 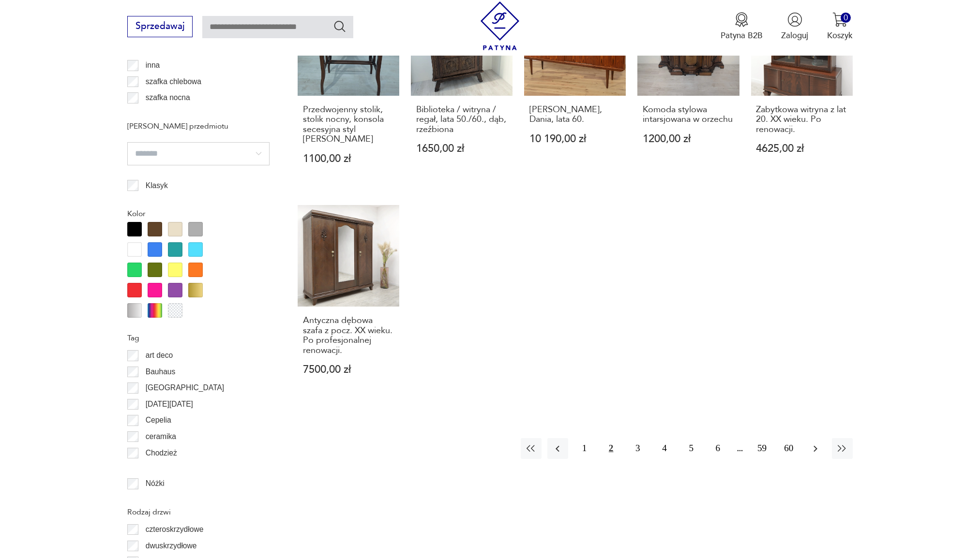 I want to click on button: 4, so click(x=664, y=449).